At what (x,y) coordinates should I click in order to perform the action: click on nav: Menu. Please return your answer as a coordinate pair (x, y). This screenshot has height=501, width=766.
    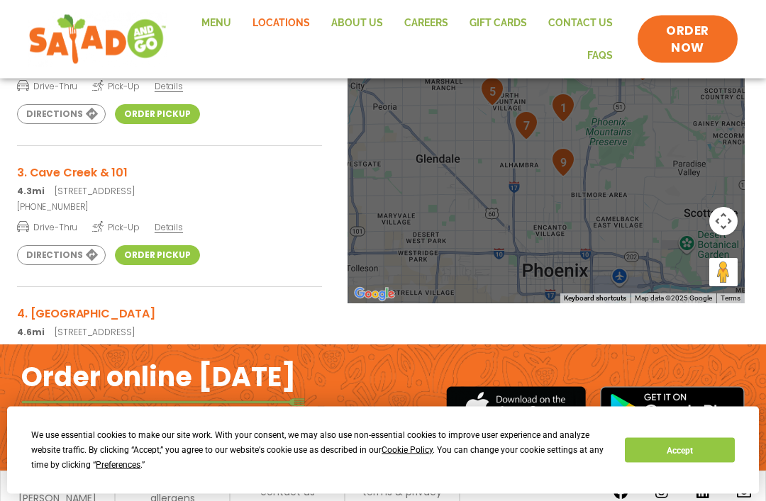
    Looking at the image, I should click on (402, 39).